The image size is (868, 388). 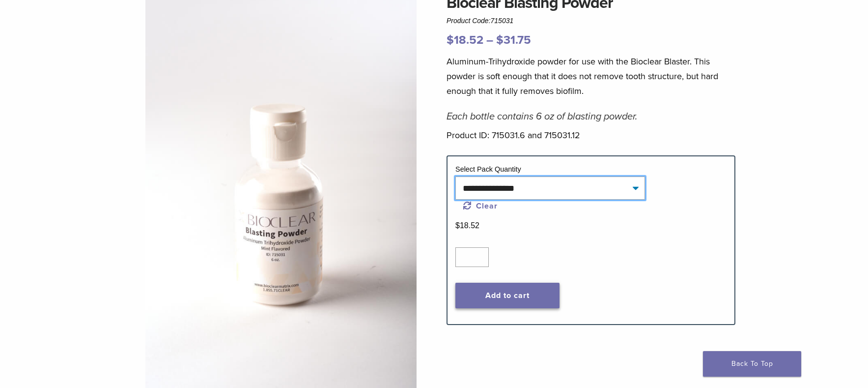 What do you see at coordinates (480, 206) in the screenshot?
I see `a: Clear` at bounding box center [480, 206].